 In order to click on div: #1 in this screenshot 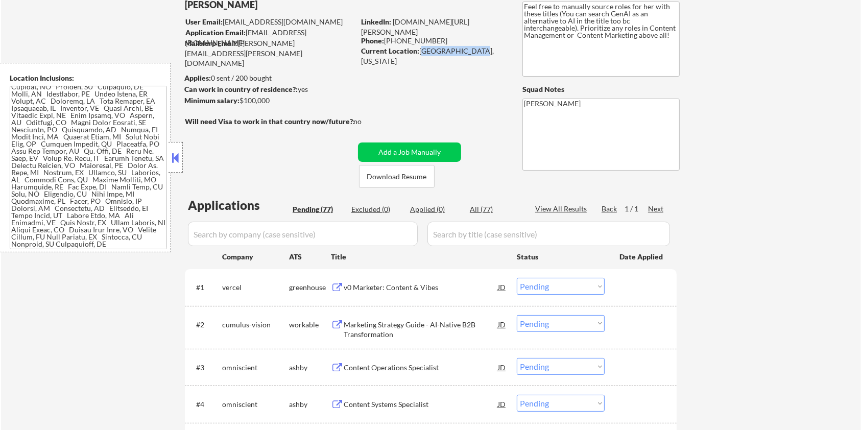, I will do `click(205, 287)`.